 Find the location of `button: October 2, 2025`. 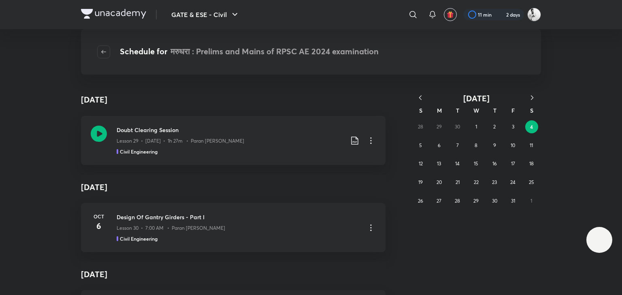

button: October 2, 2025 is located at coordinates (495, 127).